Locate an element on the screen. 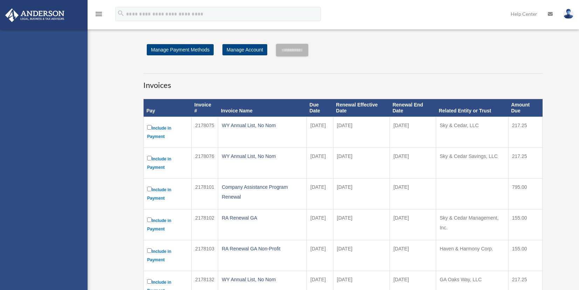 The width and height of the screenshot is (579, 290). div: RA Renewal GA Non-Profit is located at coordinates (262, 249).